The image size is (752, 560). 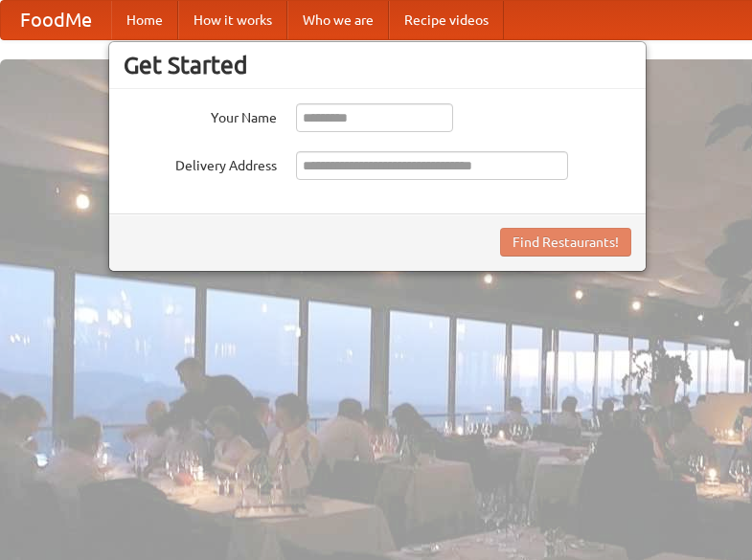 I want to click on a: How it works, so click(x=233, y=20).